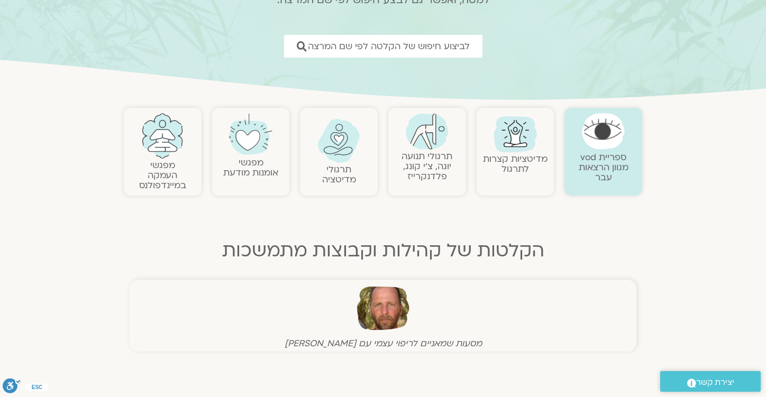 This screenshot has height=397, width=766. I want to click on h2: הקלטות של קהילות וקבוצות מתמשכות, so click(383, 251).